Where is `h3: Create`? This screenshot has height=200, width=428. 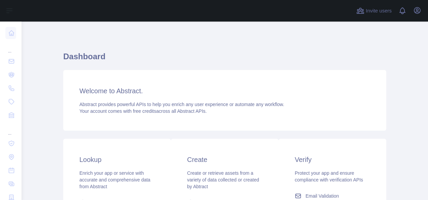 h3: Create is located at coordinates (225, 159).